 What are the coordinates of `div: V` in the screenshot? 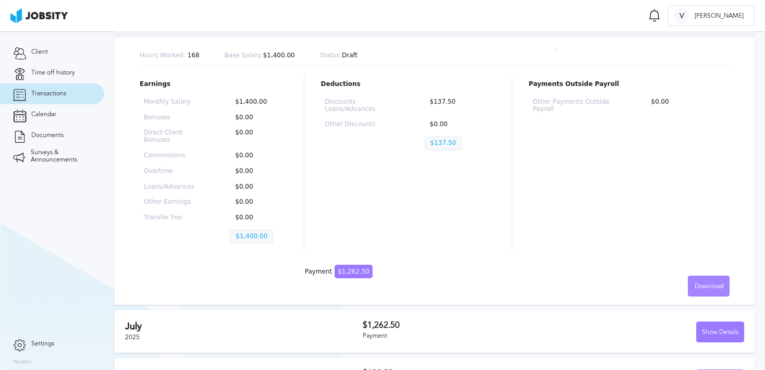 It's located at (682, 16).